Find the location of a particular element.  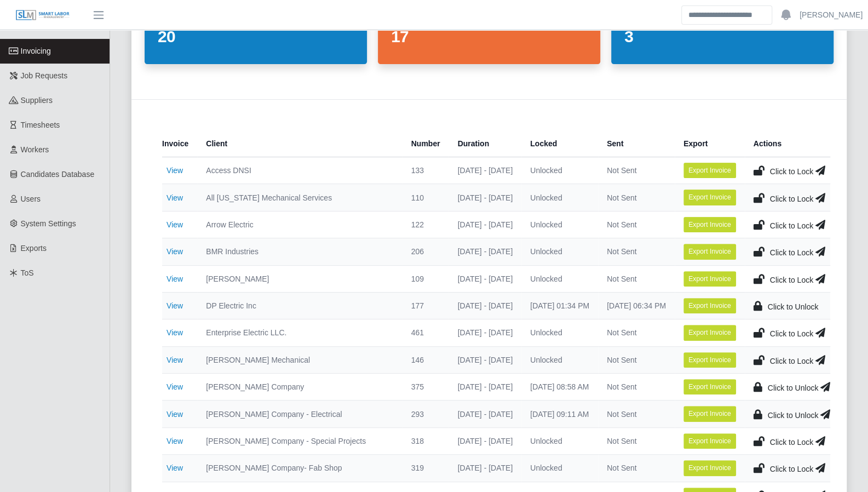

span: System Settings is located at coordinates (48, 224).